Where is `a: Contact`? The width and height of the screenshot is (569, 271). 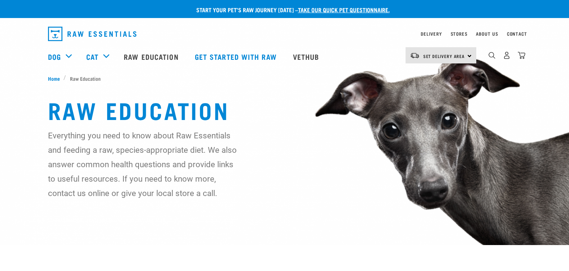
a: Contact is located at coordinates (517, 34).